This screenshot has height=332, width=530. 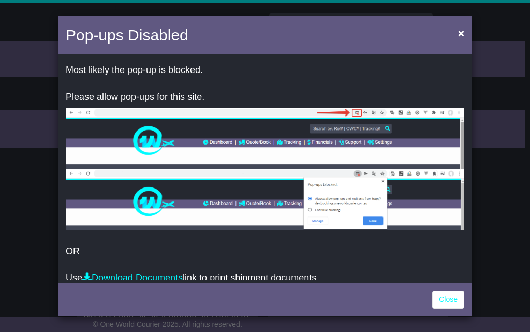 I want to click on p: Please allow pop-ups for this site., so click(x=265, y=97).